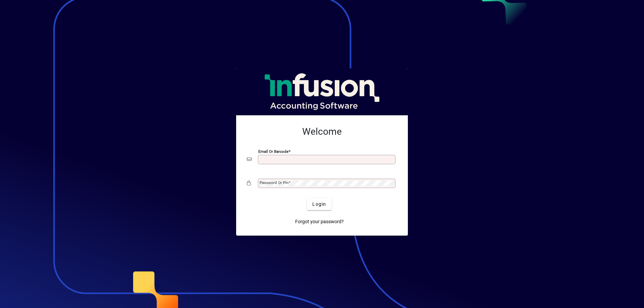 The width and height of the screenshot is (644, 308). What do you see at coordinates (319, 204) in the screenshot?
I see `button: Login` at bounding box center [319, 204].